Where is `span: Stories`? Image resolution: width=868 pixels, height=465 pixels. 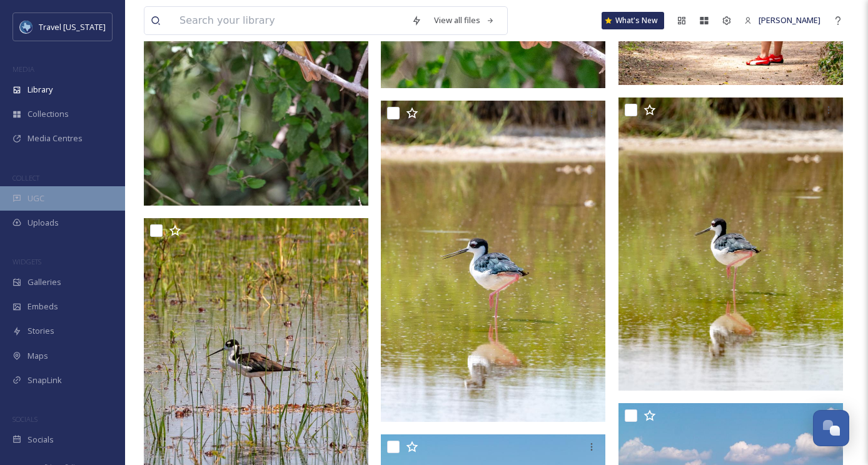
span: Stories is located at coordinates (40, 330).